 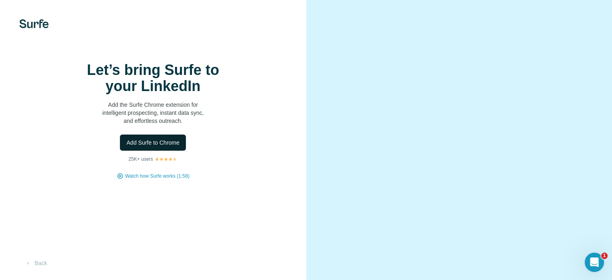 I want to click on button: Add Surfe to Chrome, so click(x=153, y=142).